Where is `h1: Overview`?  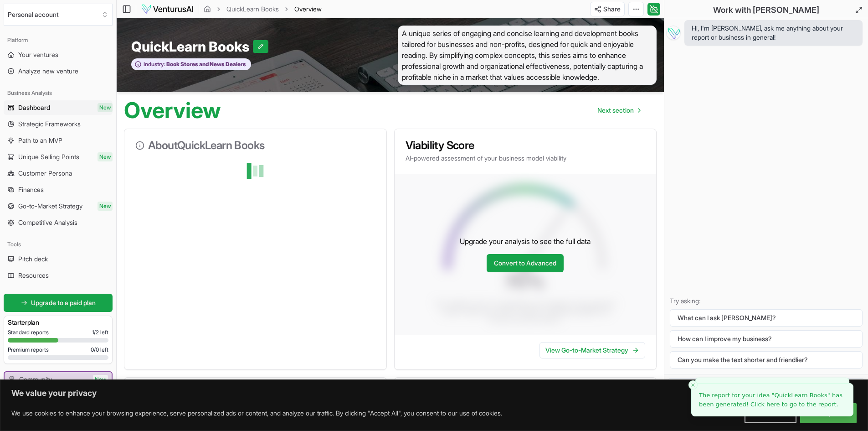
h1: Overview is located at coordinates (172, 110).